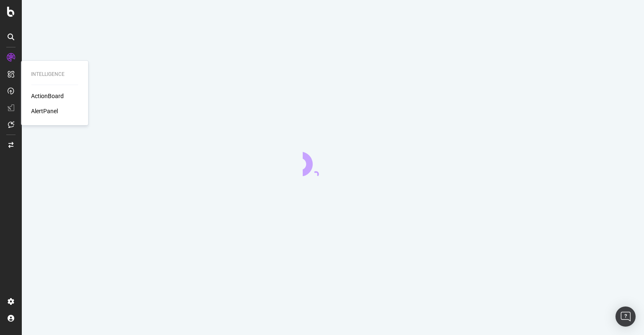 The height and width of the screenshot is (335, 644). Describe the element at coordinates (48, 96) in the screenshot. I see `div: ActionBoard` at that location.